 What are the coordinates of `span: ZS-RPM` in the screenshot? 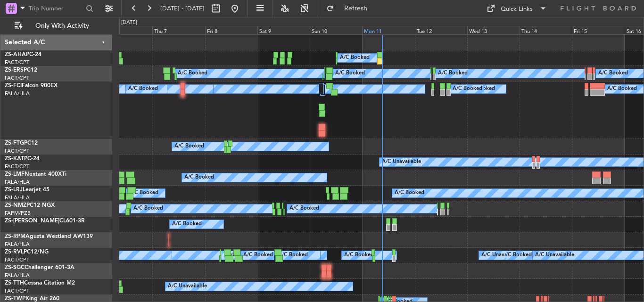 It's located at (15, 237).